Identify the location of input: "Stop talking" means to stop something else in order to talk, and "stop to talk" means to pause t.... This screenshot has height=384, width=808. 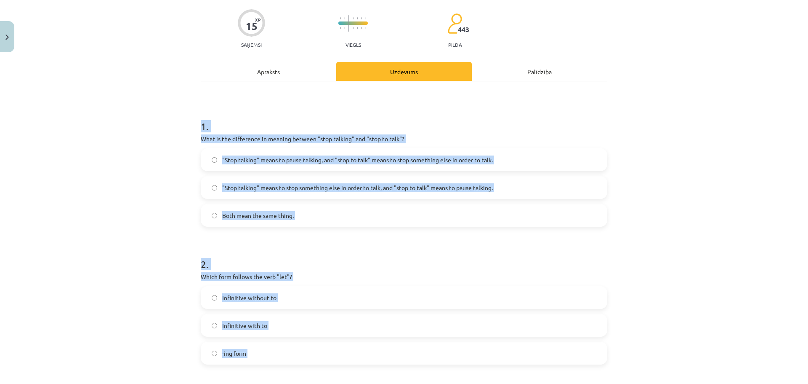
(214, 187).